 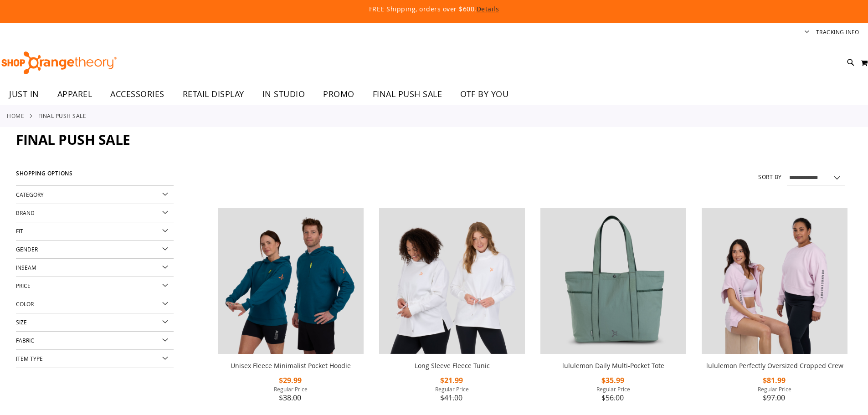 What do you see at coordinates (291, 398) in the screenshot?
I see `span: $38.00` at bounding box center [291, 398].